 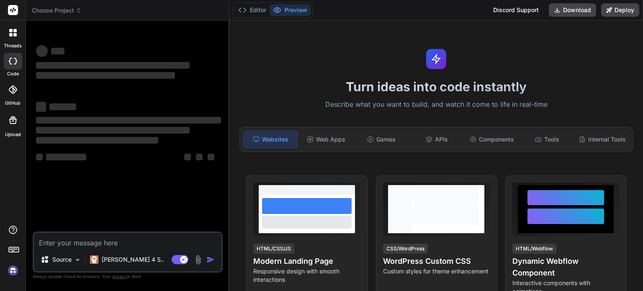 I want to click on span: Choose Project, so click(x=57, y=10).